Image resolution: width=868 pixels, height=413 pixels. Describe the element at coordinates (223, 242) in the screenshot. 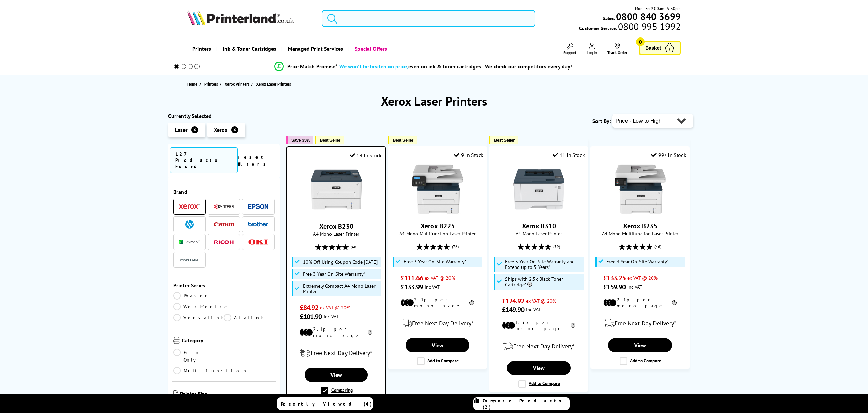

I see `a: Ricoh` at that location.